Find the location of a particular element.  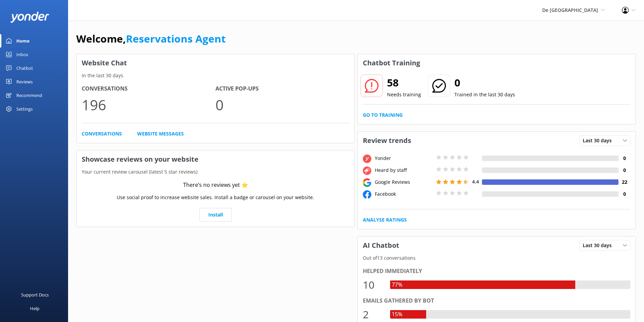

h4: Conversations is located at coordinates (148, 89).